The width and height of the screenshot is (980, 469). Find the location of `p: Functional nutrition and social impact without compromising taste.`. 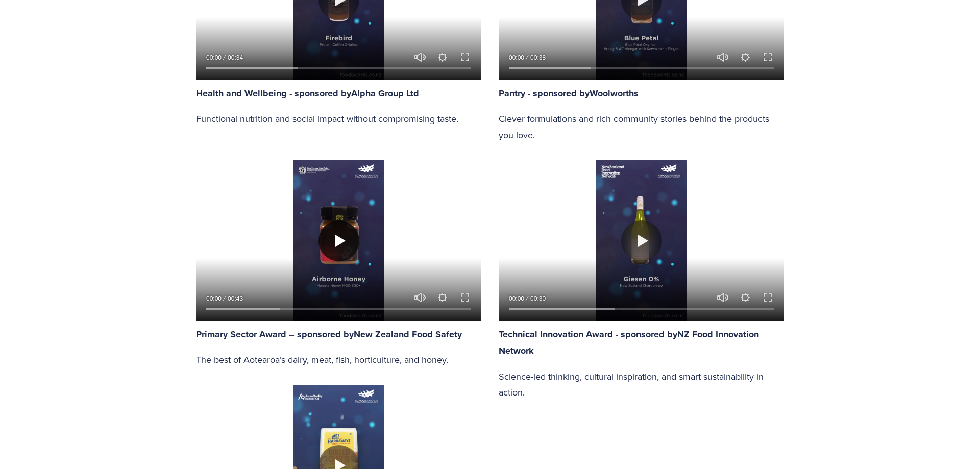

p: Functional nutrition and social impact without compromising taste. is located at coordinates (338, 119).